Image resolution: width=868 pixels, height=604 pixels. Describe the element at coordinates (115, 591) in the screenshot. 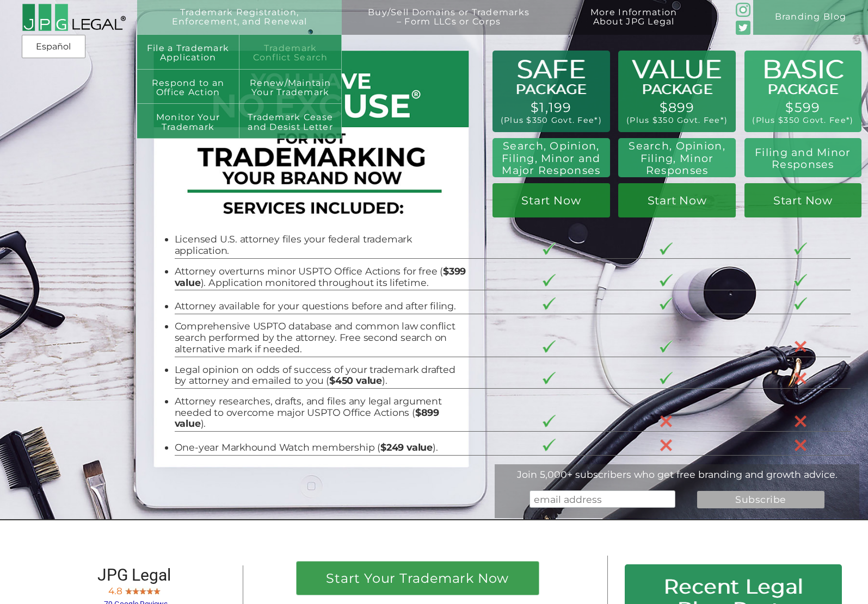

I see `span: 4.8` at that location.